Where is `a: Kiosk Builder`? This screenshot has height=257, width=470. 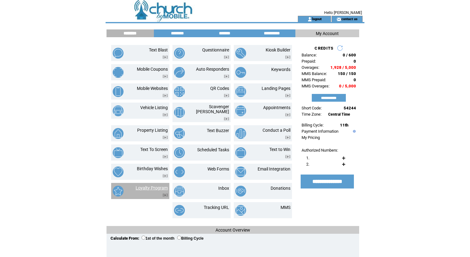 a: Kiosk Builder is located at coordinates (278, 50).